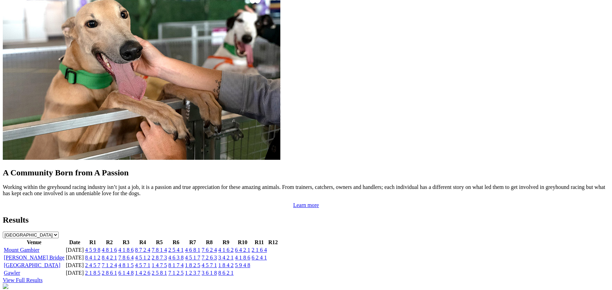 Image resolution: width=612 pixels, height=290 pixels. Describe the element at coordinates (93, 250) in the screenshot. I see `a: 4 5 9 8` at that location.